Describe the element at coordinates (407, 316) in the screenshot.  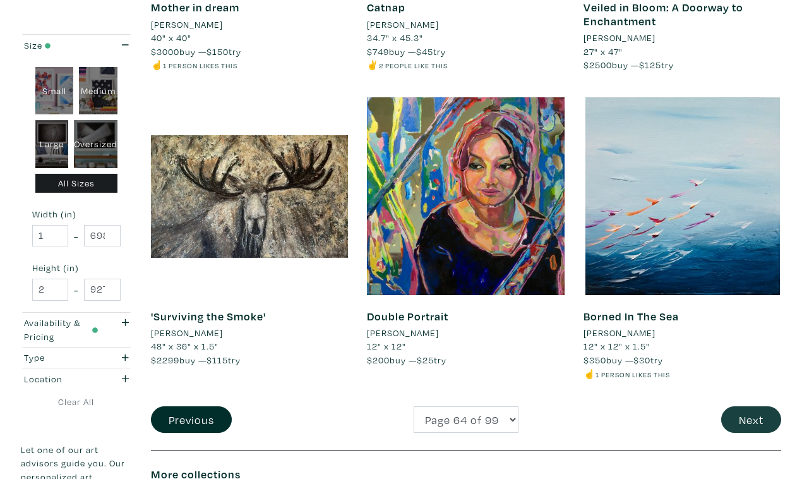
I see `a: Double Portrait` at that location.